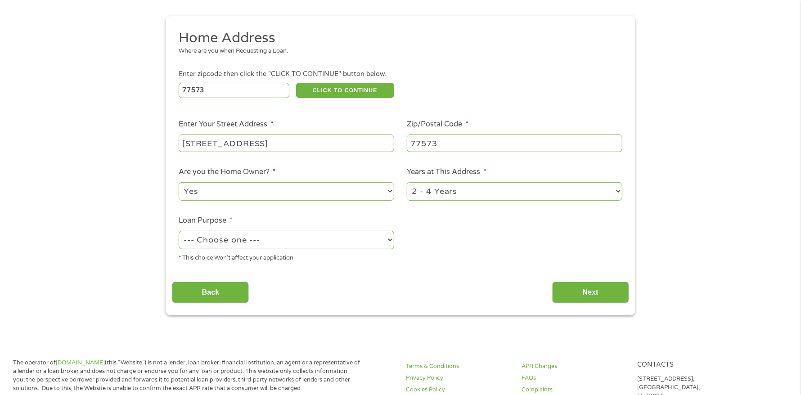 The height and width of the screenshot is (395, 801). What do you see at coordinates (458, 366) in the screenshot?
I see `a: Terms & Conditions` at bounding box center [458, 366].